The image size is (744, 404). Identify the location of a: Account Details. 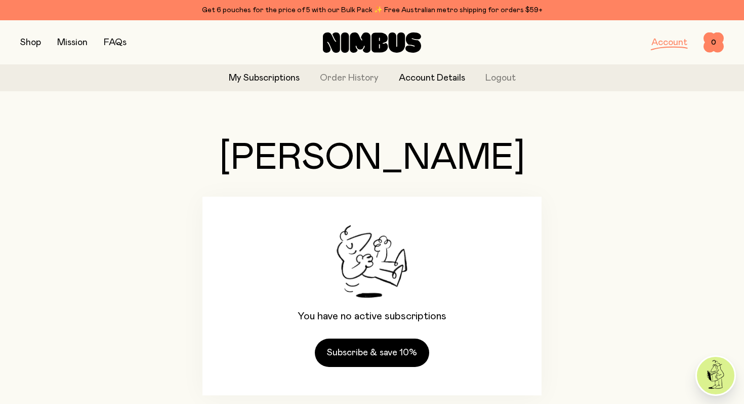
(432, 78).